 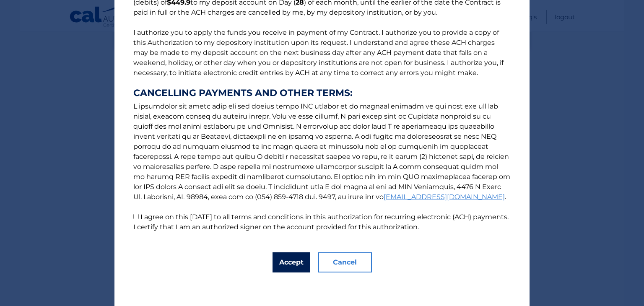 What do you see at coordinates (345, 263) in the screenshot?
I see `button: Cancel` at bounding box center [345, 263].